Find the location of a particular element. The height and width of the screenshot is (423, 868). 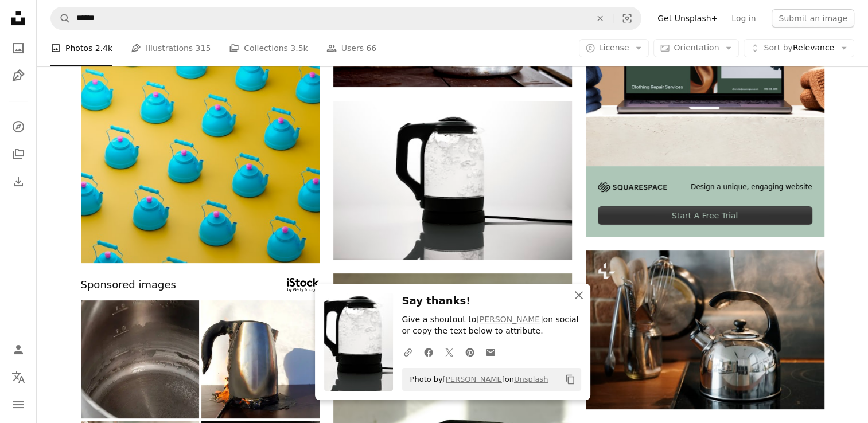

img: A look inside a heavily calcified kettle. is located at coordinates (140, 359).